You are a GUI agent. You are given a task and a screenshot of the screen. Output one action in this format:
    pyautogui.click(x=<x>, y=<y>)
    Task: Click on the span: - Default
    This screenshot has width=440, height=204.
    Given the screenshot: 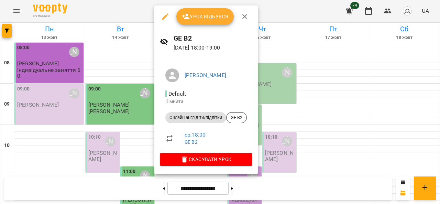 What is the action you would take?
    pyautogui.click(x=176, y=93)
    